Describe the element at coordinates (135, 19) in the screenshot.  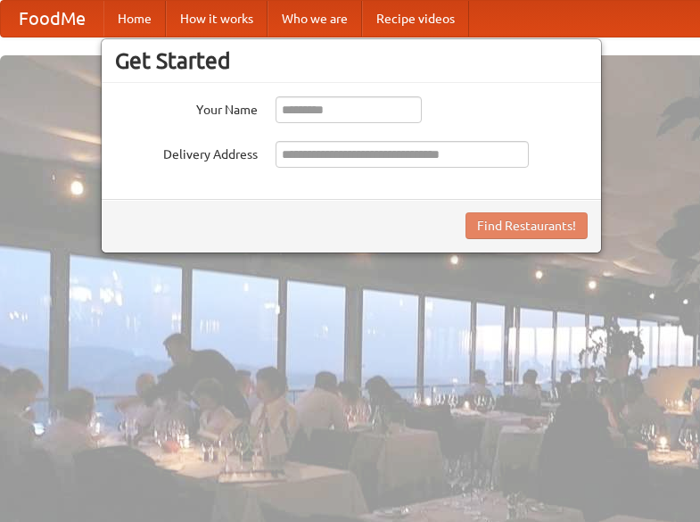
I see `a: Home` at that location.